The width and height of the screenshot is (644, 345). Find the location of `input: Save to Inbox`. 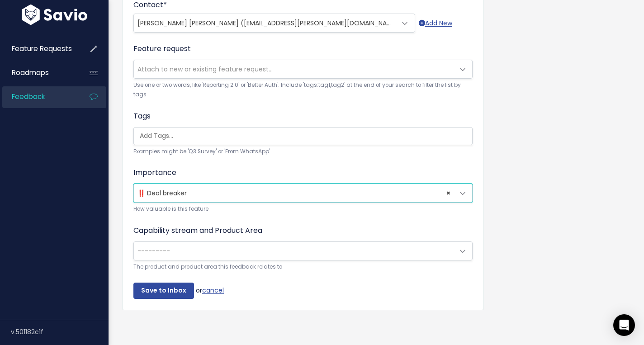

input: Save to Inbox is located at coordinates (164, 291).